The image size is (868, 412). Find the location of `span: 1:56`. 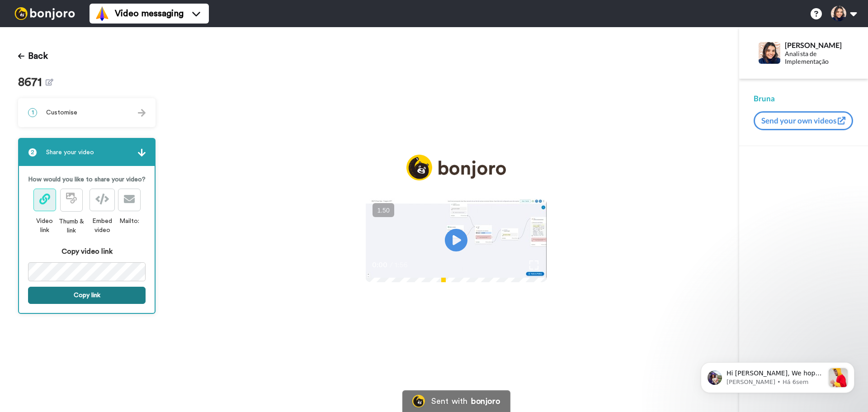

span: 1:56 is located at coordinates (402, 265).